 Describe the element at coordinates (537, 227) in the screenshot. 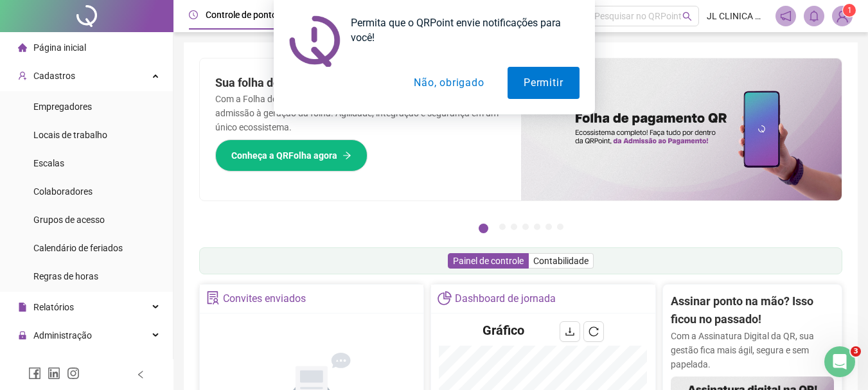

I see `button: 5` at that location.